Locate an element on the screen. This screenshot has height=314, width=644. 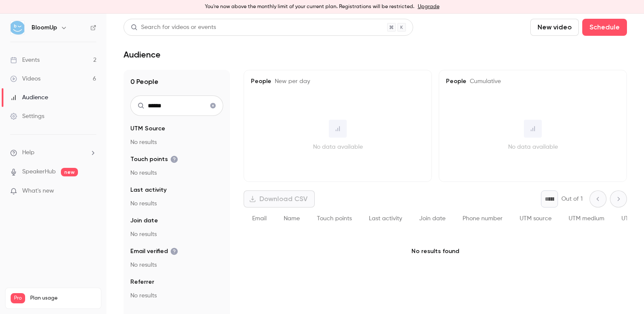
p: Out of 1 is located at coordinates (572, 199).